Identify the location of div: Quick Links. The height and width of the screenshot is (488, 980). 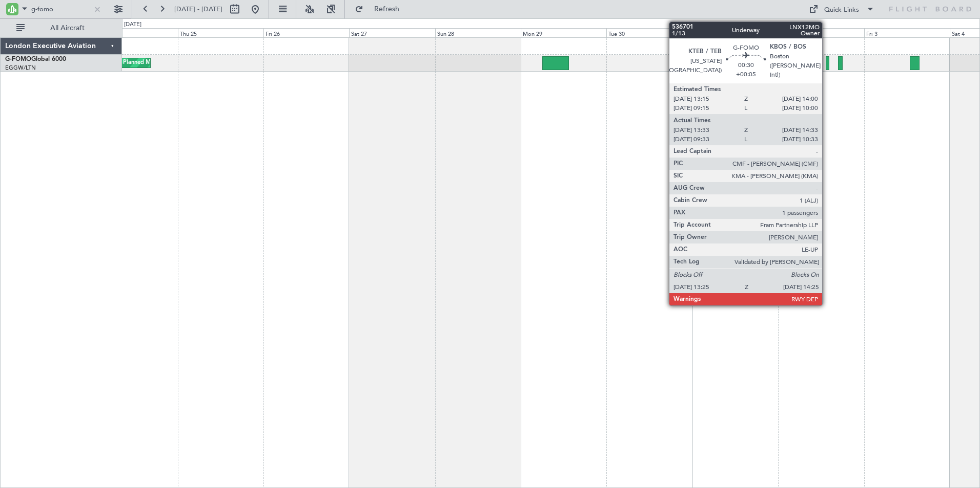
(842, 10).